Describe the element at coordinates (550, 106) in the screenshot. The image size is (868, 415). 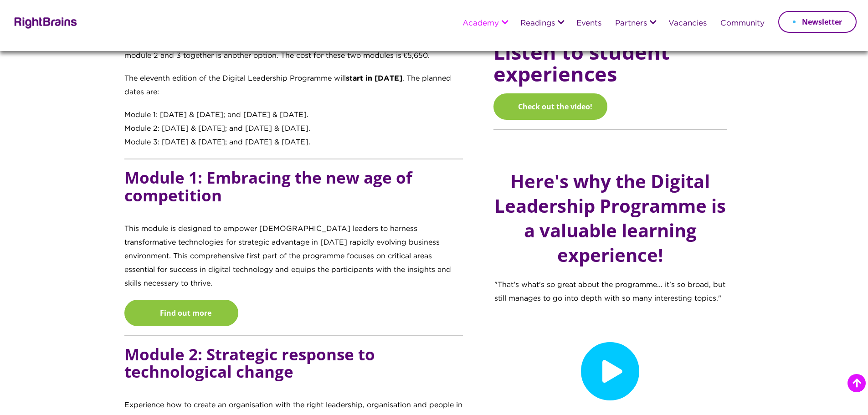
I see `a: Check out the video!` at that location.